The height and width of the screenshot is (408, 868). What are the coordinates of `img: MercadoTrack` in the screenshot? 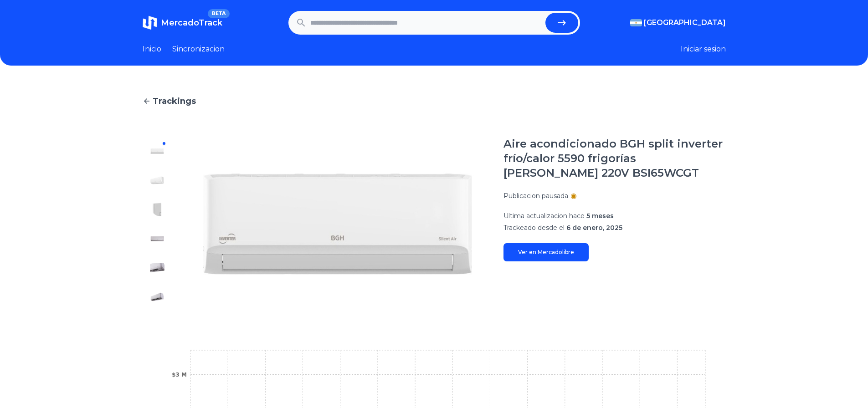 It's located at (150, 23).